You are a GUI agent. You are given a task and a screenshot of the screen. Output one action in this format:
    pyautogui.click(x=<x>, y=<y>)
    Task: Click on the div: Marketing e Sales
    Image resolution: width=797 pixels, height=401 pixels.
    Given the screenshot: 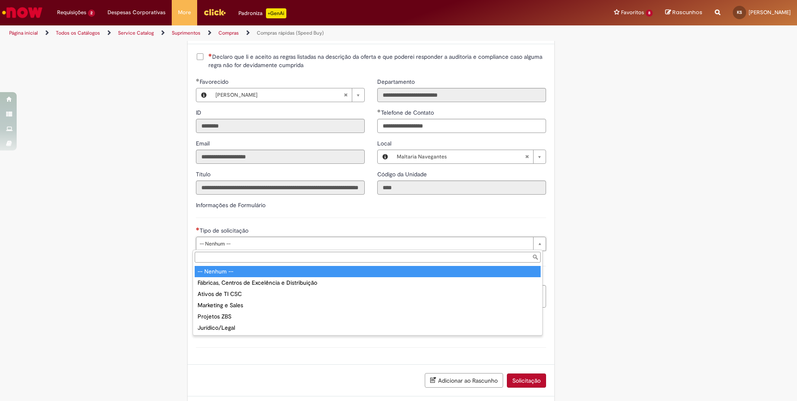 What is the action you would take?
    pyautogui.click(x=368, y=305)
    